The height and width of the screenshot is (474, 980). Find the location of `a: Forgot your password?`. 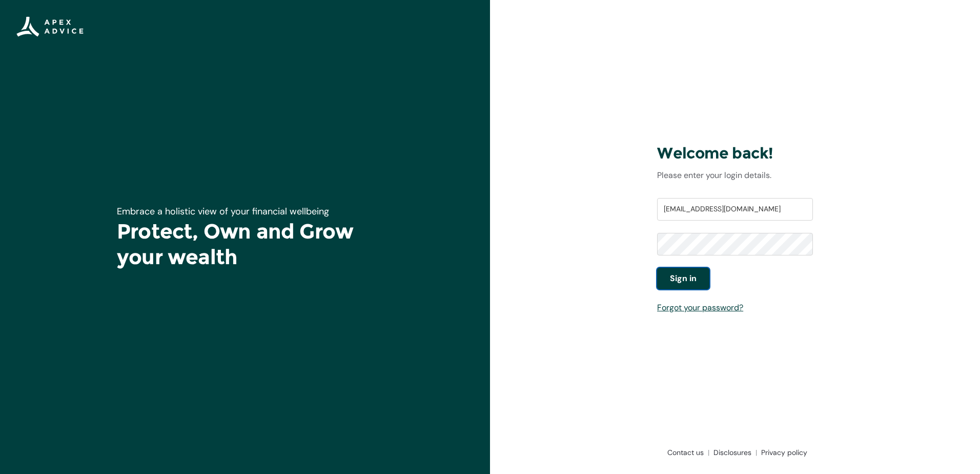

a: Forgot your password? is located at coordinates (701, 307).